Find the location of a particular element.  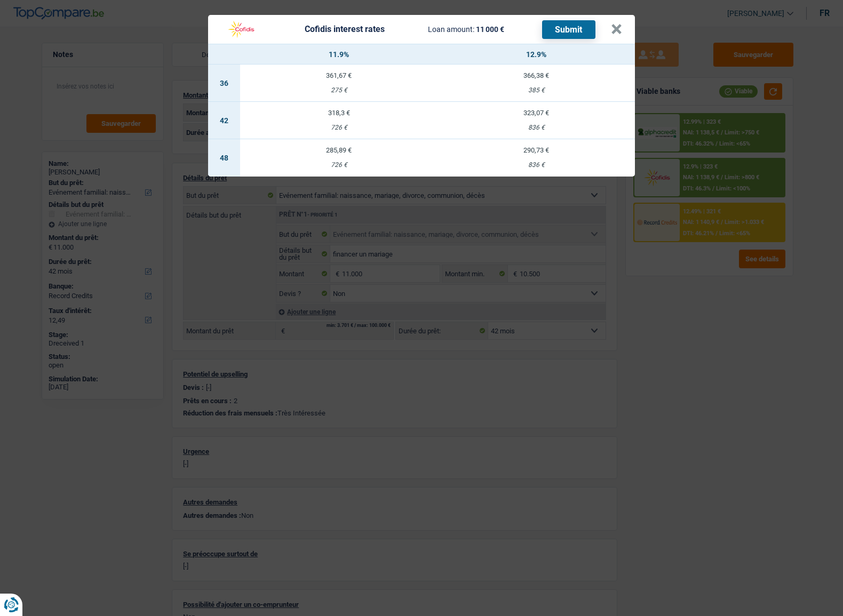

img: Cofidis is located at coordinates (241, 29).